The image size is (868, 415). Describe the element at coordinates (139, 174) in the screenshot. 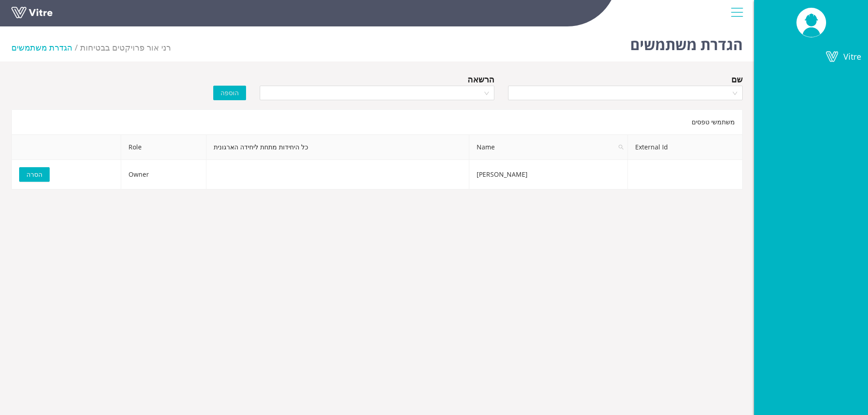

I see `span: Owner` at that location.